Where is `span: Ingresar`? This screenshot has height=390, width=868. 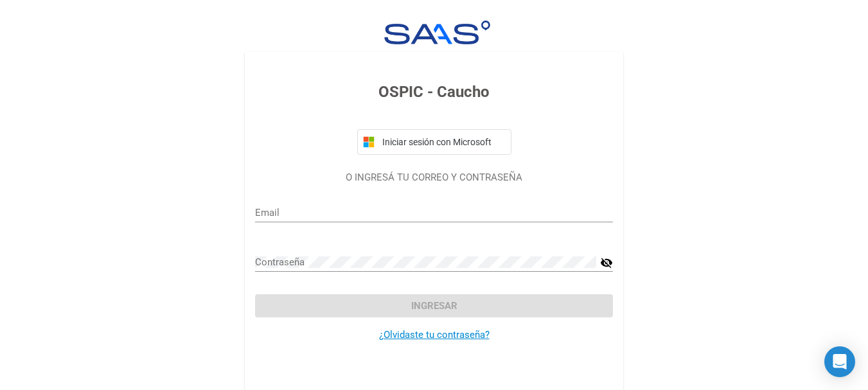
span: Ingresar is located at coordinates (434, 306).